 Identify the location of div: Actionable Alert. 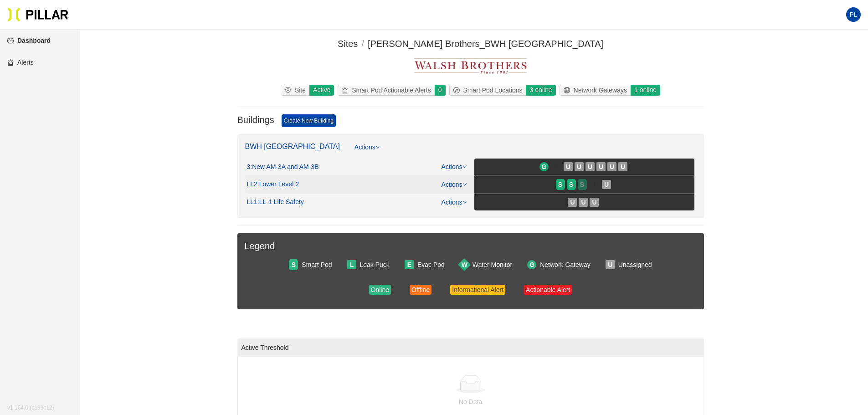
(548, 290).